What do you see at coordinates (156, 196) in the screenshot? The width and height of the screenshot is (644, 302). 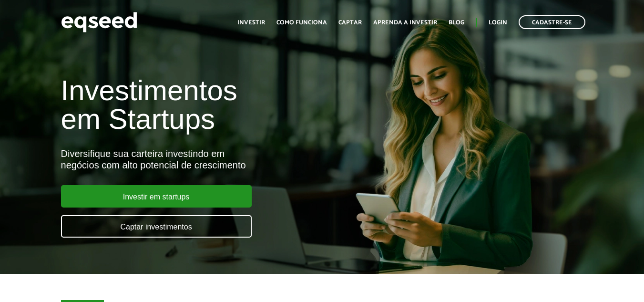 I see `a: Investir em startups` at bounding box center [156, 196].